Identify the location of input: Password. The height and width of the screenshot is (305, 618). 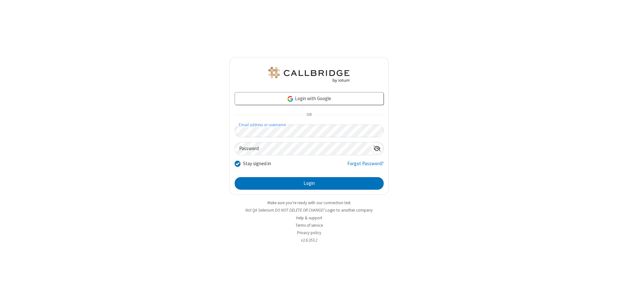
(303, 148).